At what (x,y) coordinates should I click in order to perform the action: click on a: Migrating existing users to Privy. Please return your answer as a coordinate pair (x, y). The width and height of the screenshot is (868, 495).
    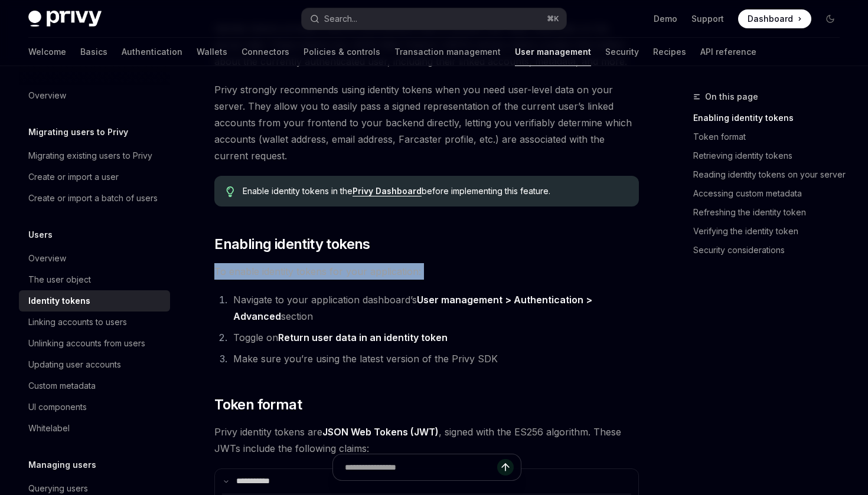
    Looking at the image, I should click on (95, 156).